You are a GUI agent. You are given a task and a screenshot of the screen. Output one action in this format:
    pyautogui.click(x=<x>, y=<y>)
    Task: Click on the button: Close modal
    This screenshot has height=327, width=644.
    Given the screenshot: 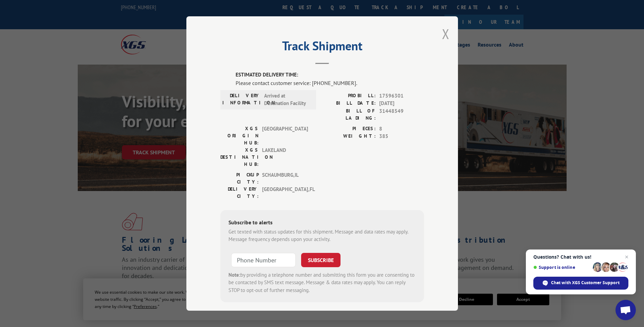 What is the action you would take?
    pyautogui.click(x=446, y=33)
    